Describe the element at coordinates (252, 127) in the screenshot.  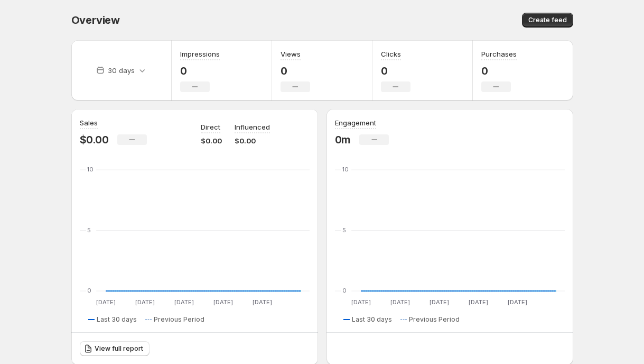
I see `p: Influenced` at that location.